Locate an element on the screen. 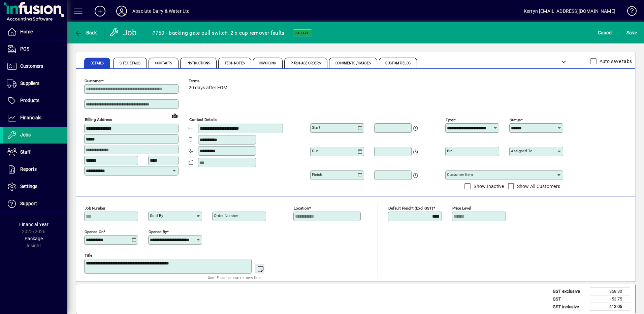 This screenshot has width=644, height=314. mat-label: Assigned to is located at coordinates (522, 151).